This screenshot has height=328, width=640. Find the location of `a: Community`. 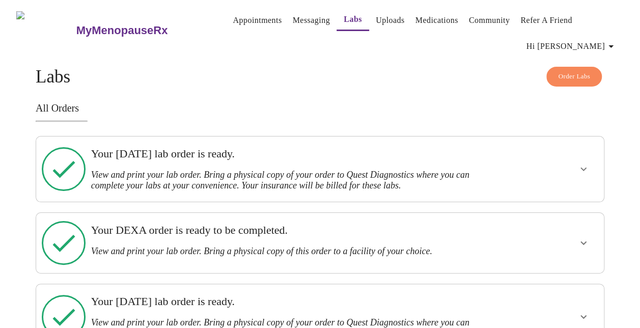

a: Community is located at coordinates (489, 20).